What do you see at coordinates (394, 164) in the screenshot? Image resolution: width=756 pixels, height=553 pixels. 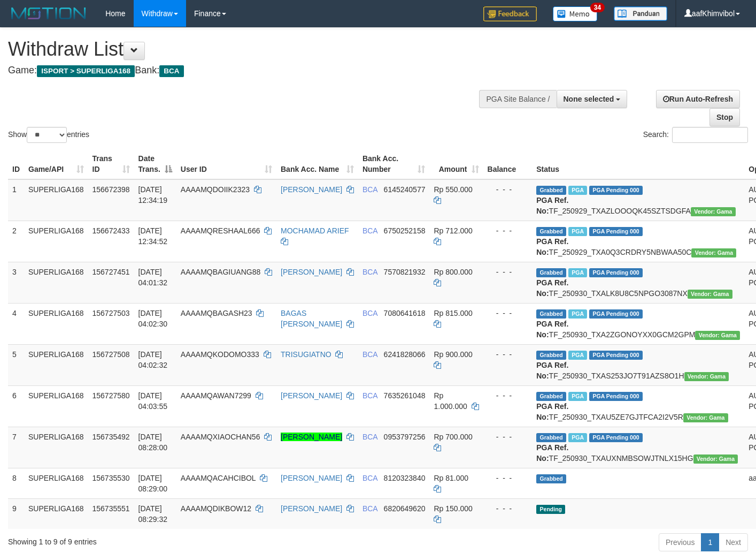 I see `th: Bank Acc. Number: activate to sort column ascending` at bounding box center [394, 164].